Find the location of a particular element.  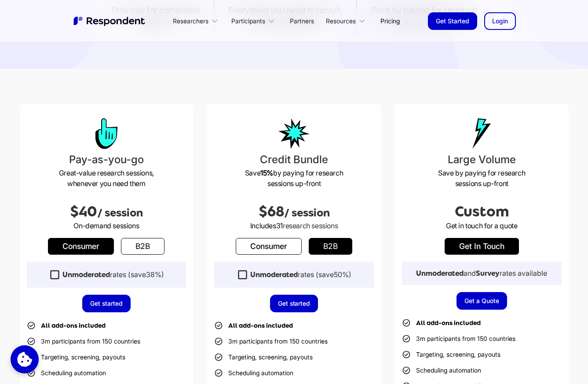

span: 38% is located at coordinates (154, 275).